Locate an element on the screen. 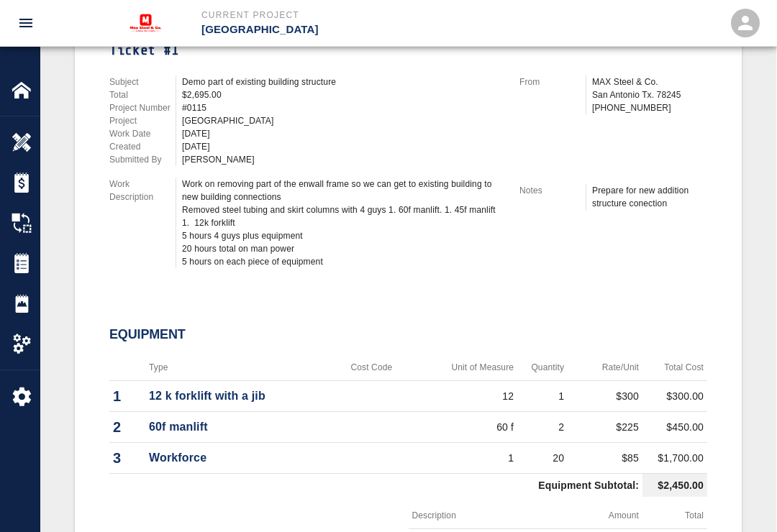  p: Created is located at coordinates (142, 147).